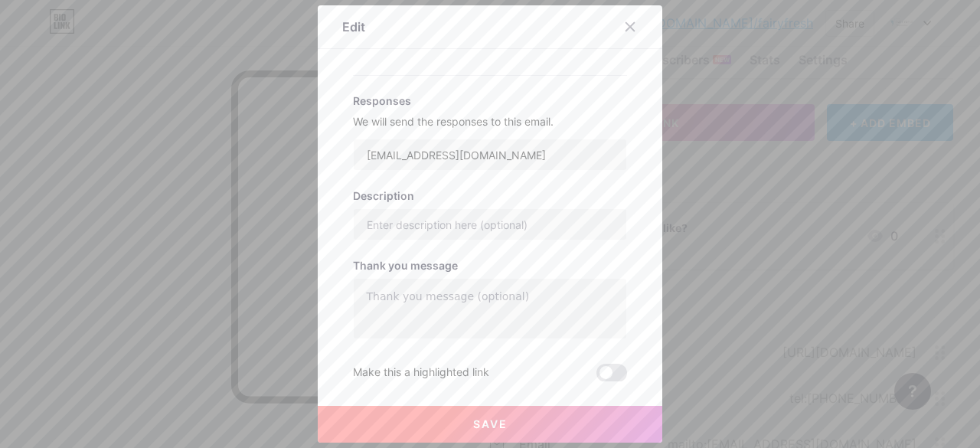 This screenshot has width=980, height=448. I want to click on input: Enter description here (optional), so click(490, 224).